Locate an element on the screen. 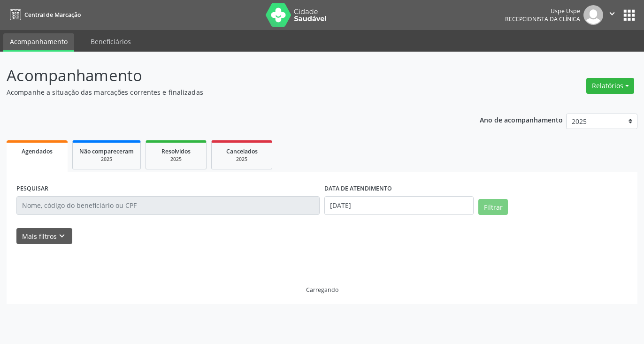 Image resolution: width=644 pixels, height=344 pixels. p: Acompanhamento is located at coordinates (227, 76).